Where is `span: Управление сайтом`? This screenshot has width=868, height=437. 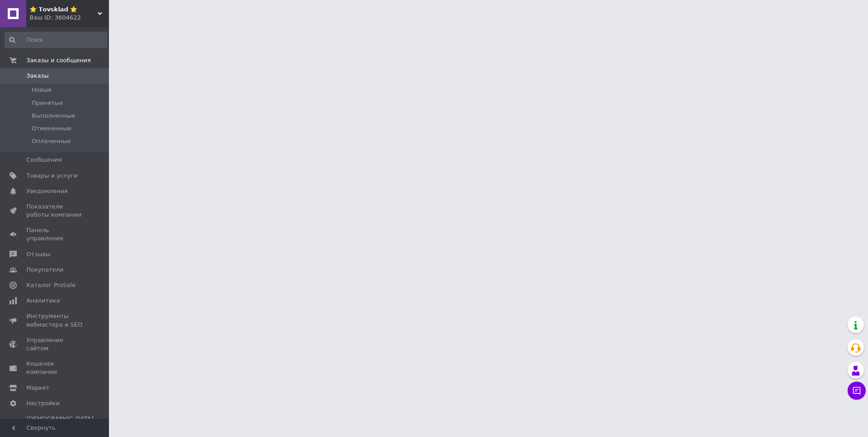
span: Управление сайтом is located at coordinates (55, 344).